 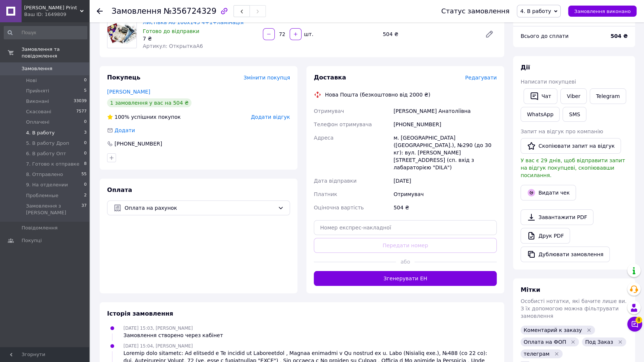 What do you see at coordinates (31, 81) in the screenshot?
I see `span: Нові` at bounding box center [31, 81].